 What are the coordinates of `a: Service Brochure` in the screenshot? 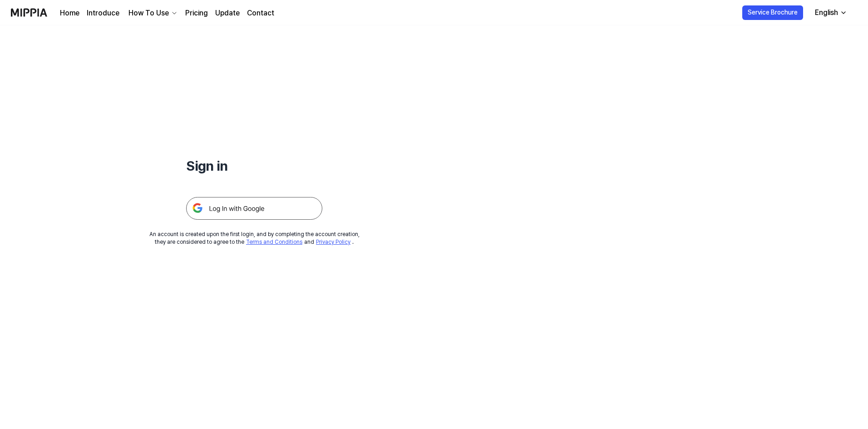 It's located at (773, 13).